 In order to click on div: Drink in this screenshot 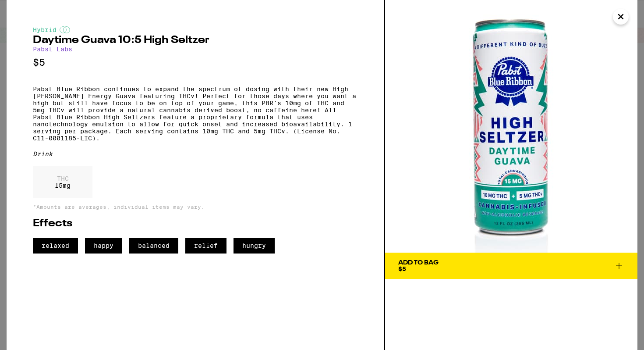, I will do `click(196, 154)`.